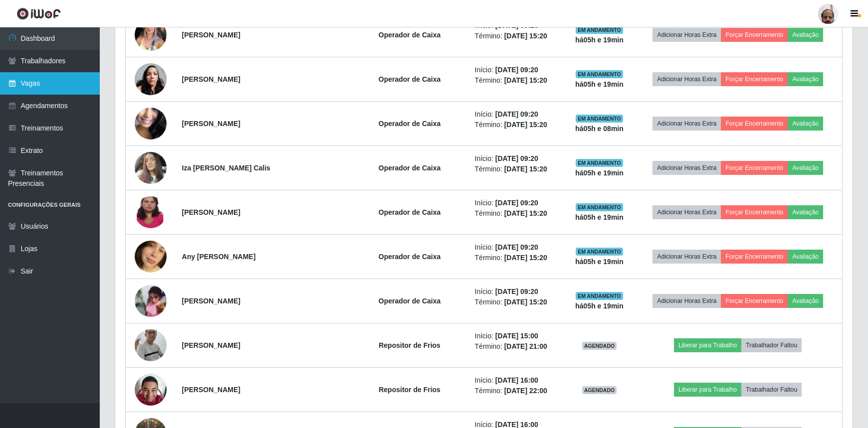 The width and height of the screenshot is (868, 428). What do you see at coordinates (599, 129) in the screenshot?
I see `strong: há 05 h e 08 min` at bounding box center [599, 129].